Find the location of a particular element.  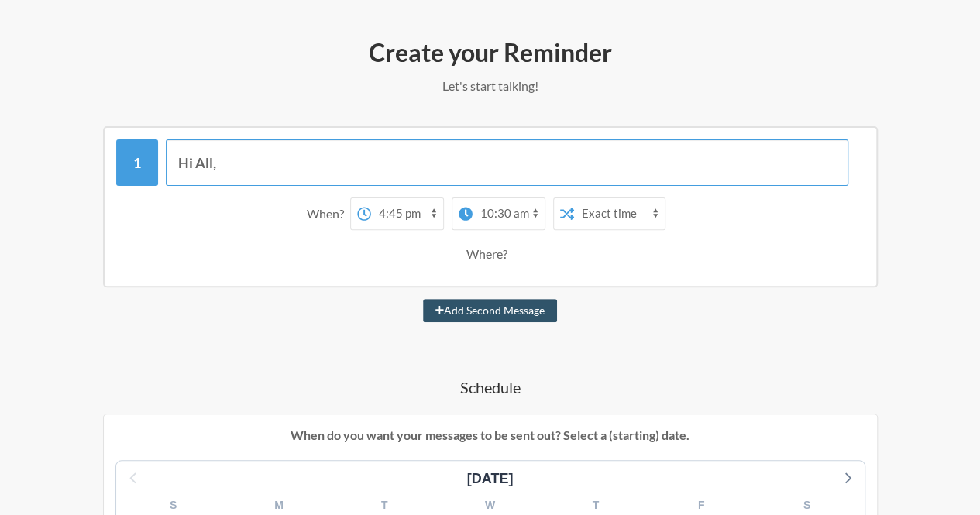

div: When? is located at coordinates (328, 213).